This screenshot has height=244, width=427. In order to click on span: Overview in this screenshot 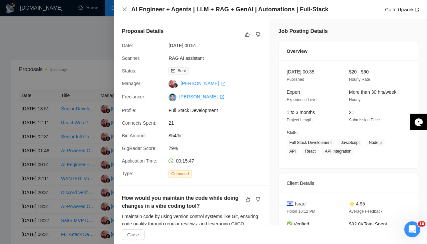, I will do `click(297, 51)`.